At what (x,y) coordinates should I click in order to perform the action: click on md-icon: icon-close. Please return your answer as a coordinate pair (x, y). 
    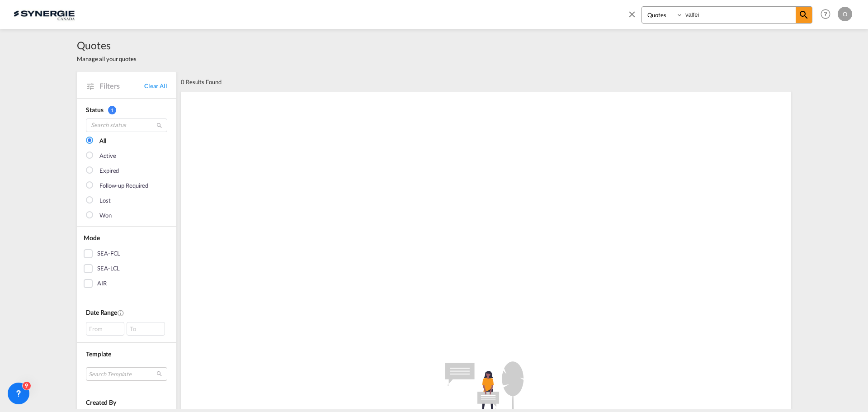
    Looking at the image, I should click on (632, 14).